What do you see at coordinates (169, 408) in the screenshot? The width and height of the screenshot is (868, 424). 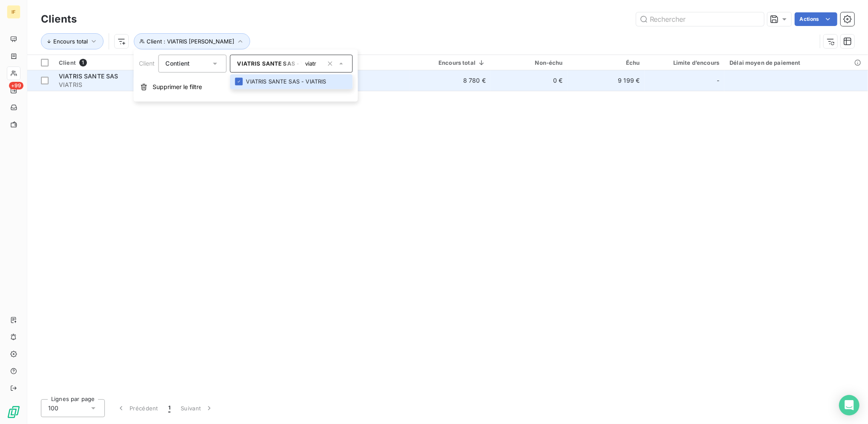 I see `button: 1` at bounding box center [169, 408].